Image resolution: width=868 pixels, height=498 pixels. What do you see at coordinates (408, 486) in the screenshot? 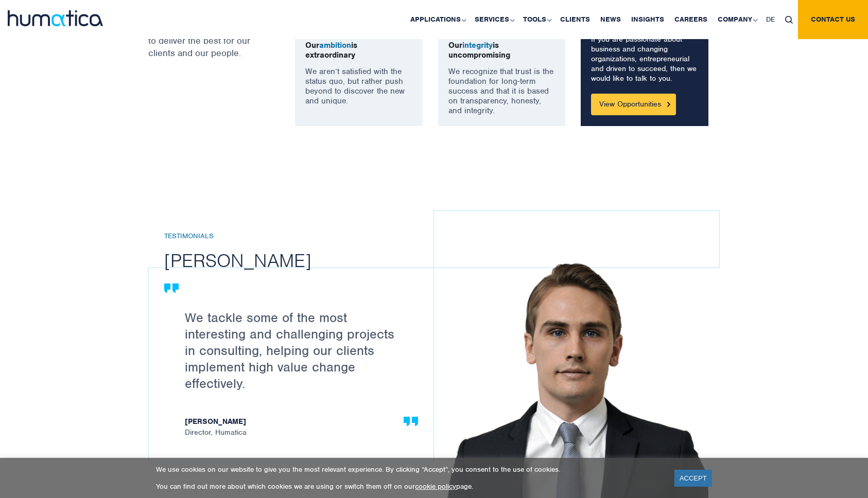
I see `p: You can find out more about which cookies we are using or switch them off on our page.` at bounding box center [408, 486].